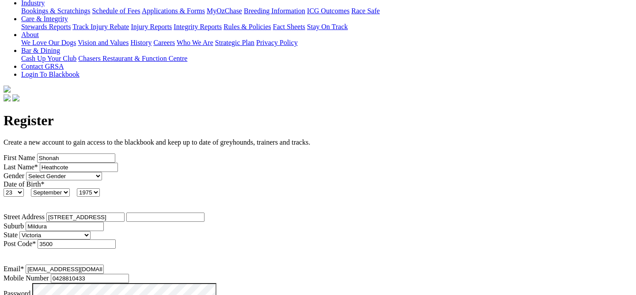  Describe the element at coordinates (141, 42) in the screenshot. I see `a: History` at that location.